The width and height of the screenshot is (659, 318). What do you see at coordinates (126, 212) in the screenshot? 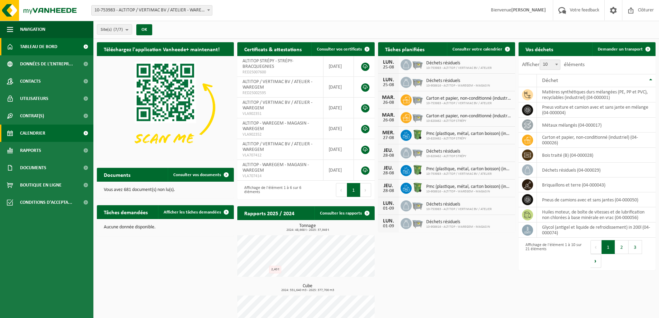
I see `h2: Tâches demandées` at bounding box center [126, 212].